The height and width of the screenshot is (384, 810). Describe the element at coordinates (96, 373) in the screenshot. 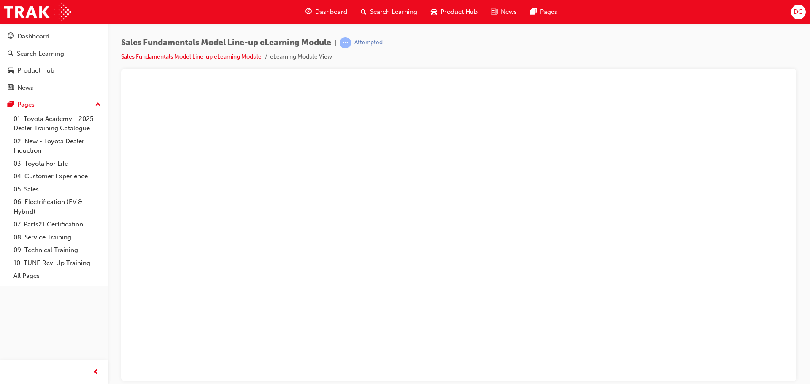

I see `span: prev-icon` at that location.